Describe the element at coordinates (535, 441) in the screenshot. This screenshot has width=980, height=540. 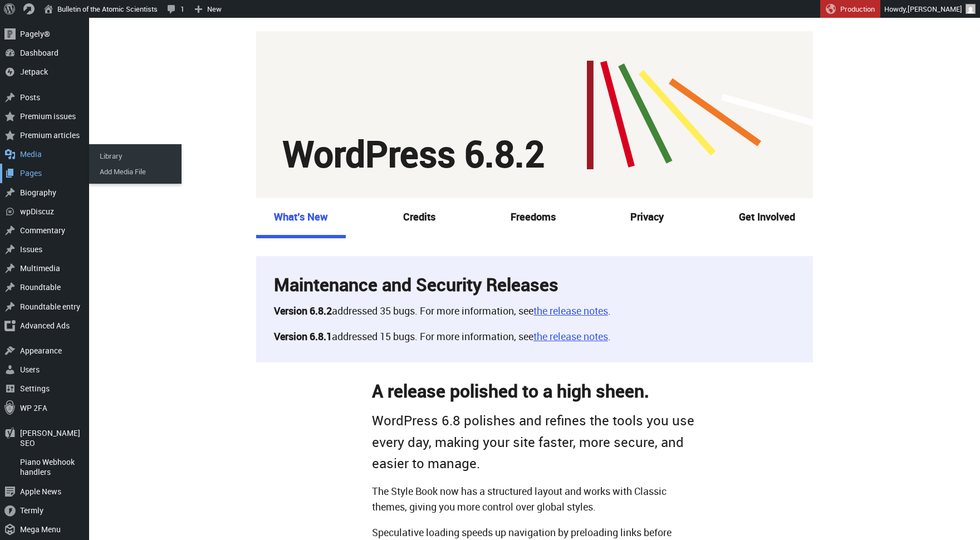
I see `p: WordPress 6.8 polishes and refines the tools you use every day, making your site faster, more sec...` at that location.